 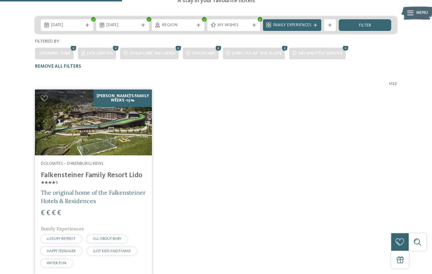 What do you see at coordinates (58, 66) in the screenshot?
I see `span: Remove all filters` at bounding box center [58, 66].